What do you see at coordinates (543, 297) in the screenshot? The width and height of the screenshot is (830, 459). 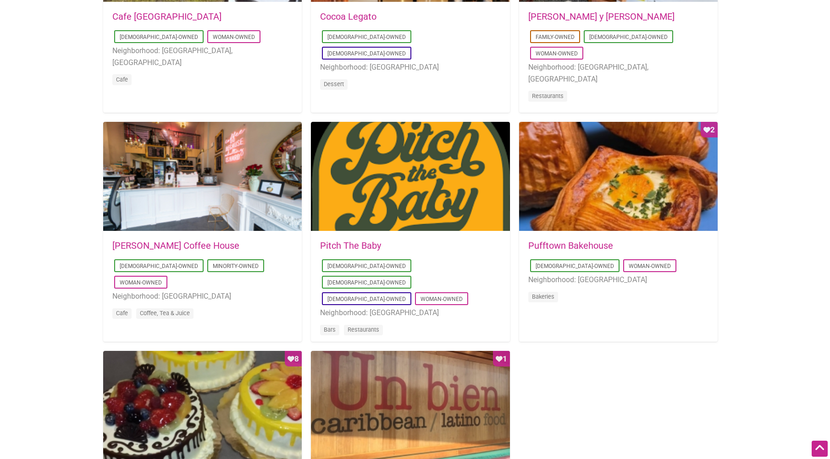 I see `a: Bakeries` at bounding box center [543, 297].